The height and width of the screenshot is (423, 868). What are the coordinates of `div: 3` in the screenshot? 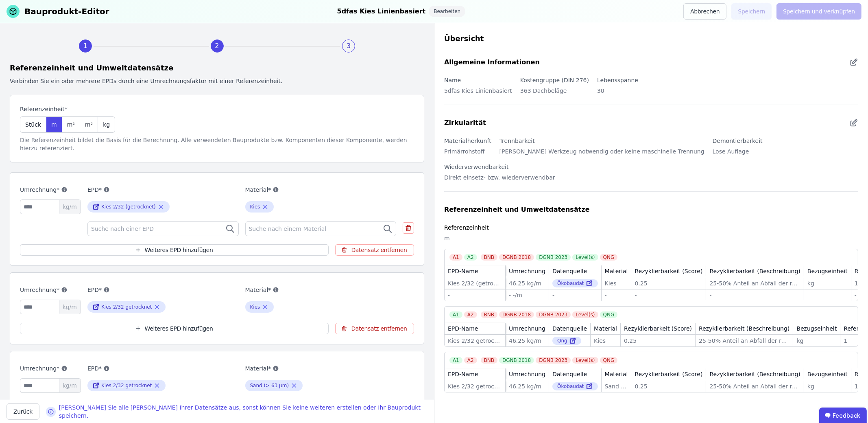 It's located at (349, 46).